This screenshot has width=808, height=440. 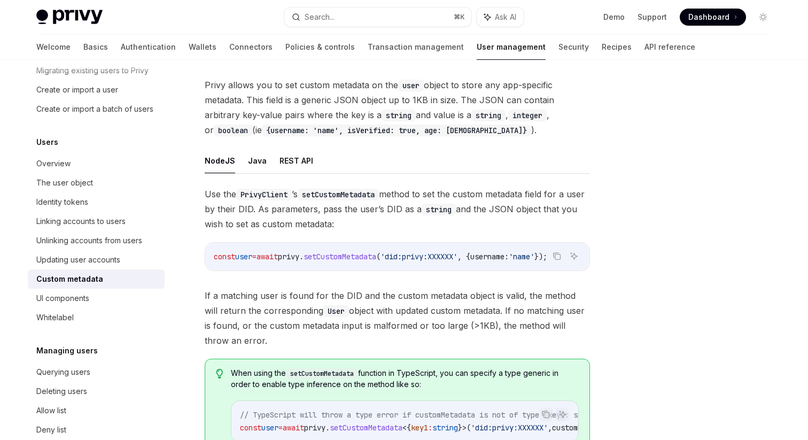 What do you see at coordinates (652, 17) in the screenshot?
I see `a: Support` at bounding box center [652, 17].